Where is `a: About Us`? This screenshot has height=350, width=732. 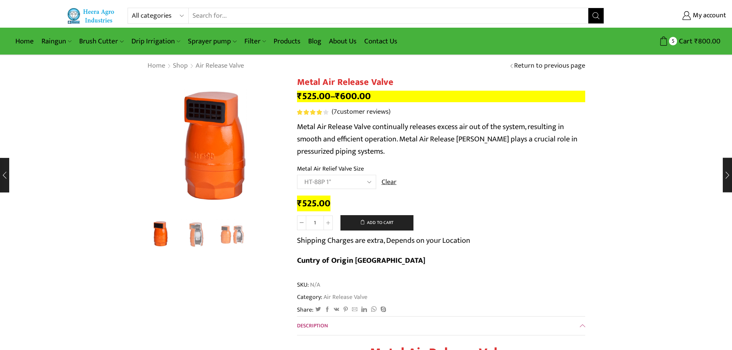
a: About Us is located at coordinates (343, 41).